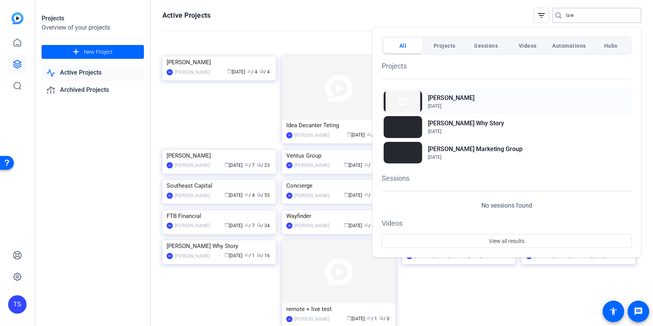 The image size is (653, 326). I want to click on h1: Sessions, so click(506, 178).